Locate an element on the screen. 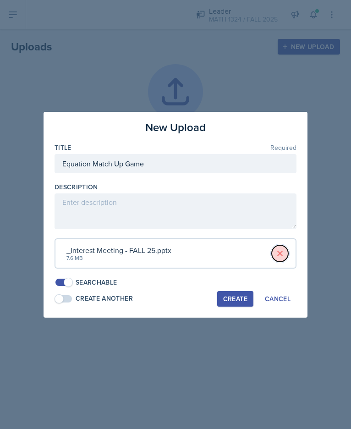  button: Create is located at coordinates (235, 299).